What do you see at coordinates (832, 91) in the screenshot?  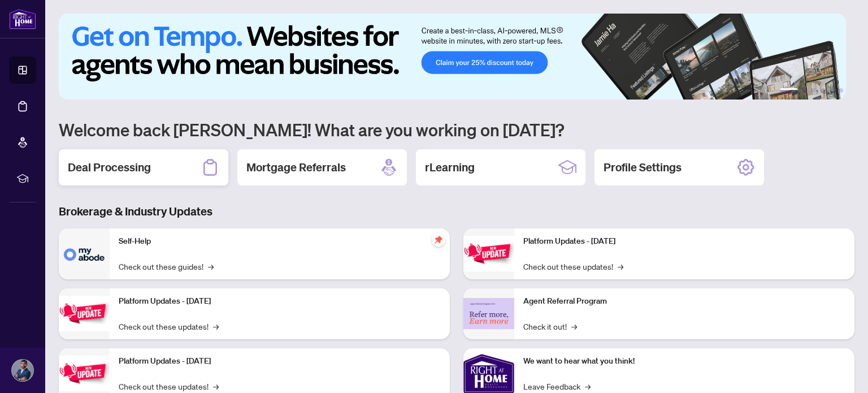 I see `button: 5` at bounding box center [832, 91].